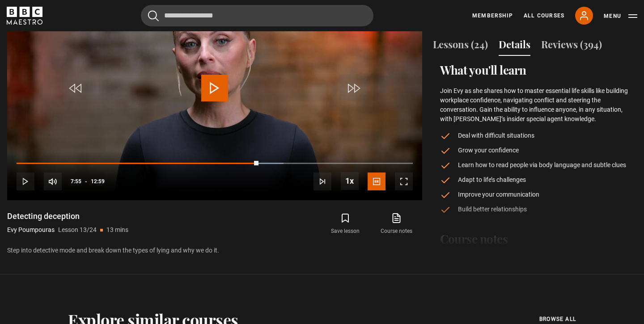 The image size is (644, 324). I want to click on button: Next Lesson, so click(322, 182).